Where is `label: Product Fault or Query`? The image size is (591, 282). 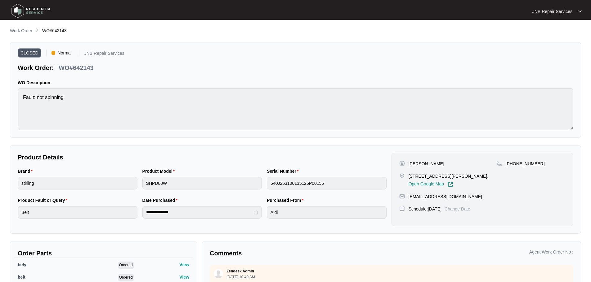
label: Product Fault or Query is located at coordinates (44, 201).